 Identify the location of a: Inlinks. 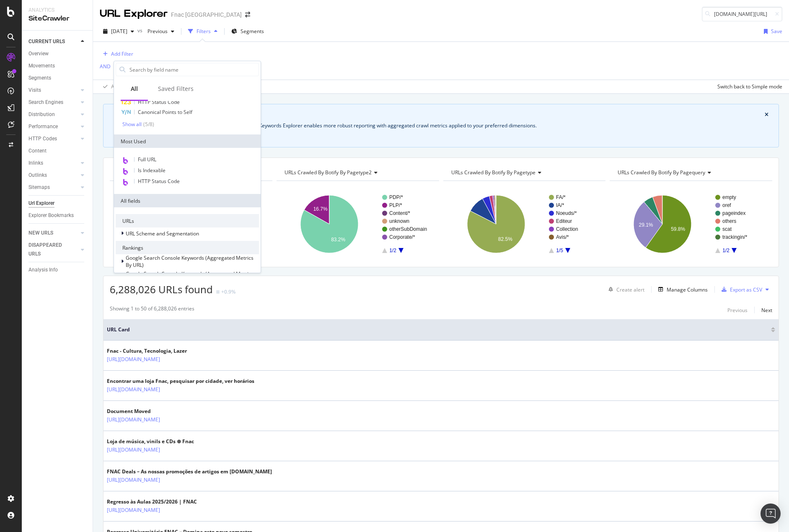
(54, 163).